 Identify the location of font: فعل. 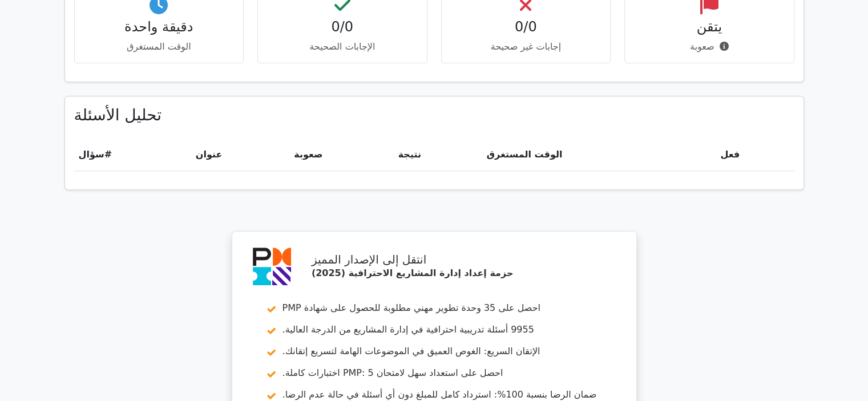
(730, 154).